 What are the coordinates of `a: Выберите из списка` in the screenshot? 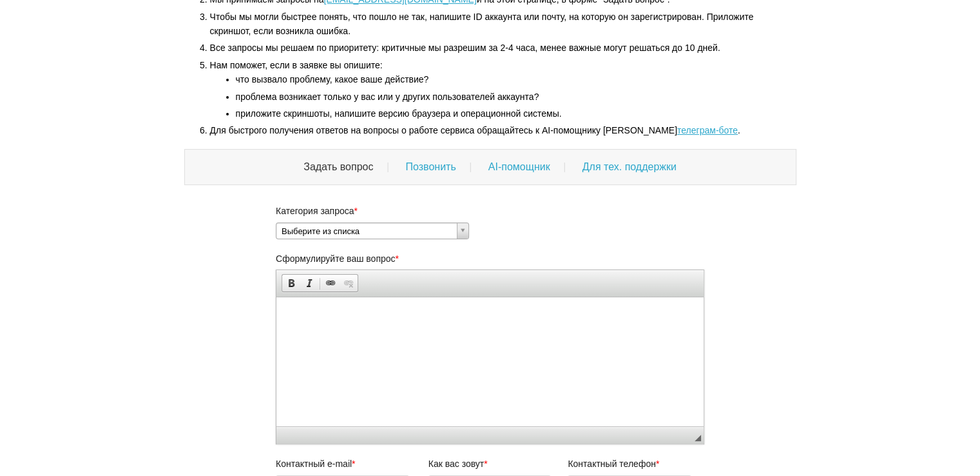 It's located at (372, 231).